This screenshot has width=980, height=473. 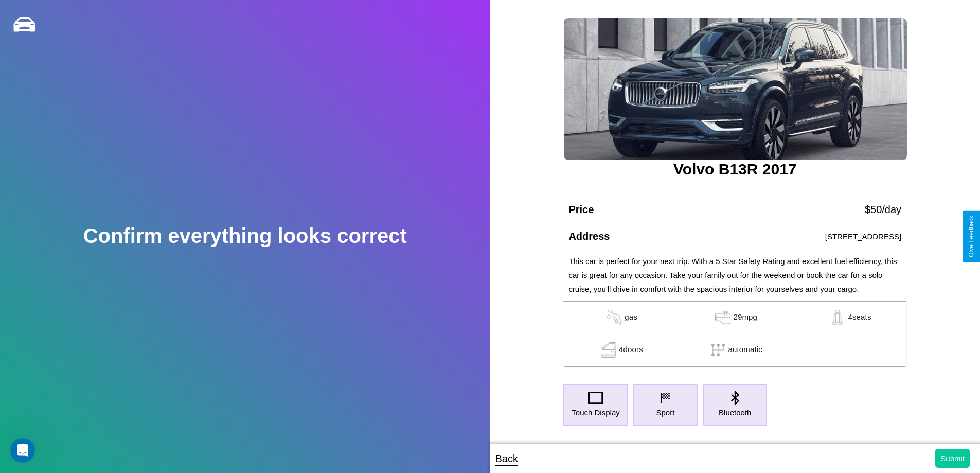 What do you see at coordinates (245, 235) in the screenshot?
I see `h2: Confirm everything looks correct` at bounding box center [245, 235].